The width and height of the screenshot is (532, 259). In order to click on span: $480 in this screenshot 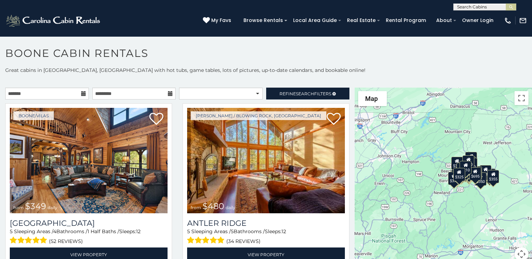, I will do `click(213, 206)`.